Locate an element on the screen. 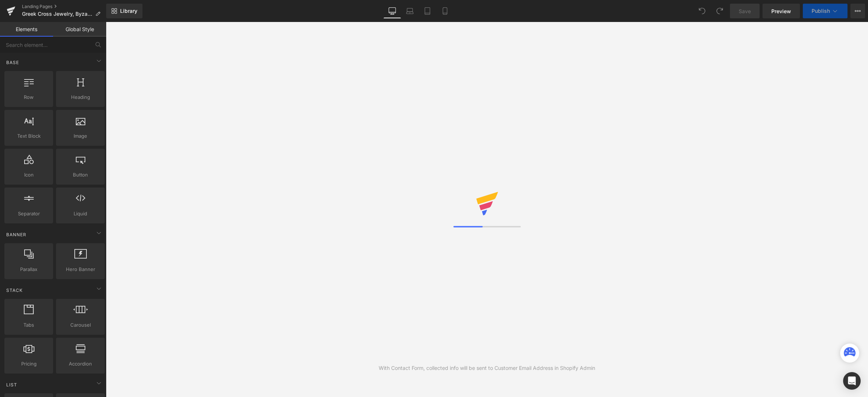 The height and width of the screenshot is (397, 868). span: Heading is located at coordinates (80, 97).